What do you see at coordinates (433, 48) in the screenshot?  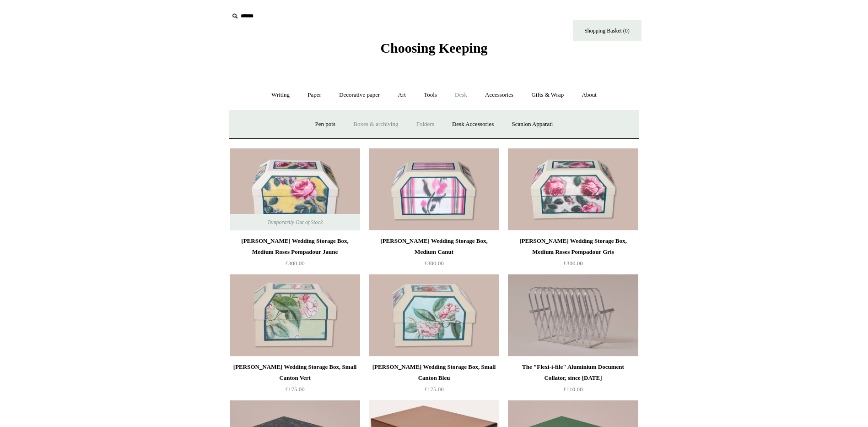 I see `span: Choosing Keeping` at bounding box center [433, 48].